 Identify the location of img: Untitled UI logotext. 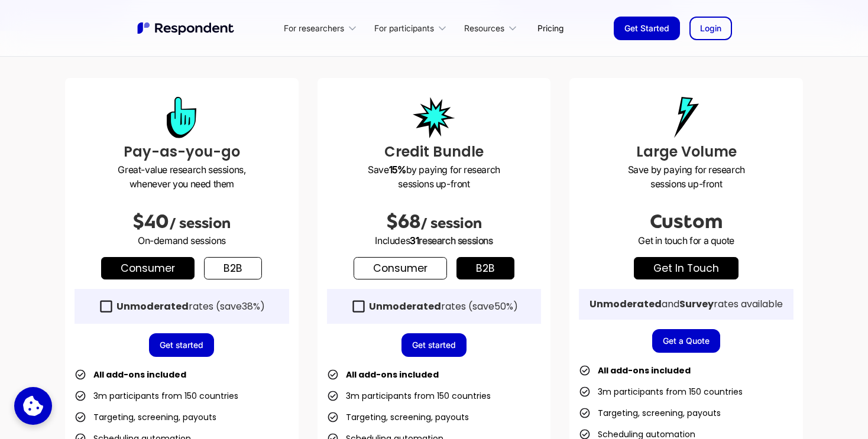
(187, 28).